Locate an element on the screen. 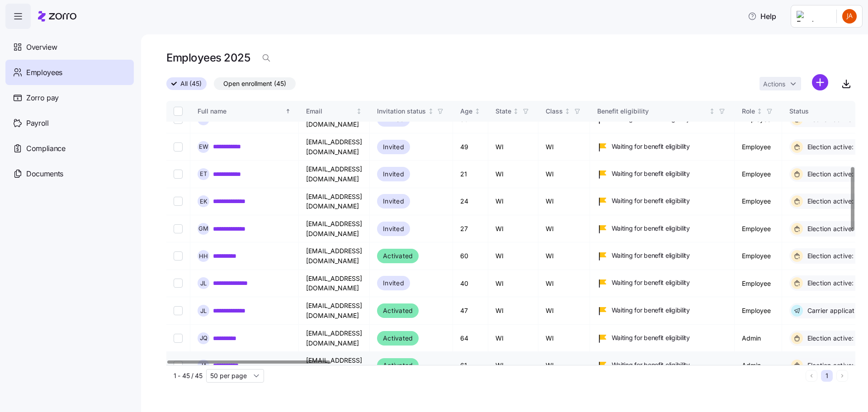 The width and height of the screenshot is (868, 412). span: All (45) is located at coordinates (191, 84).